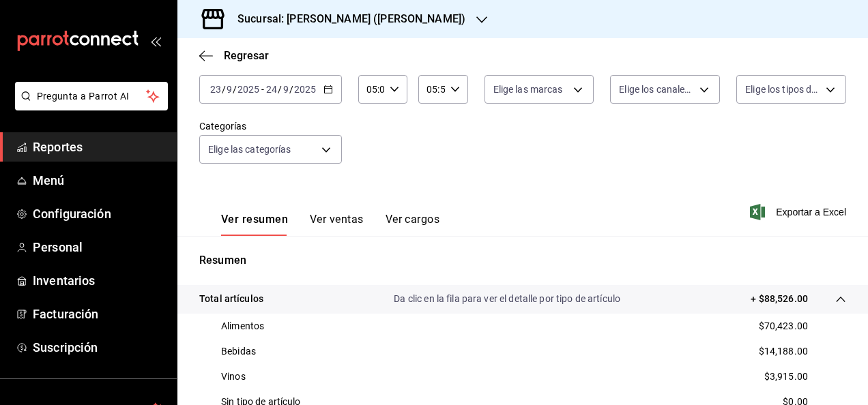 The height and width of the screenshot is (405, 868). I want to click on button: Ver cargos, so click(413, 225).